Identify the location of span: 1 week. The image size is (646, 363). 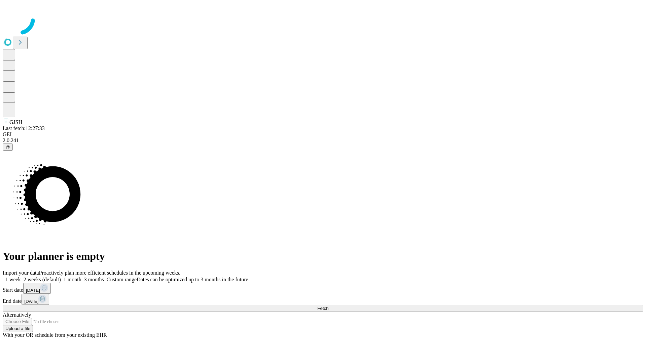
(13, 280).